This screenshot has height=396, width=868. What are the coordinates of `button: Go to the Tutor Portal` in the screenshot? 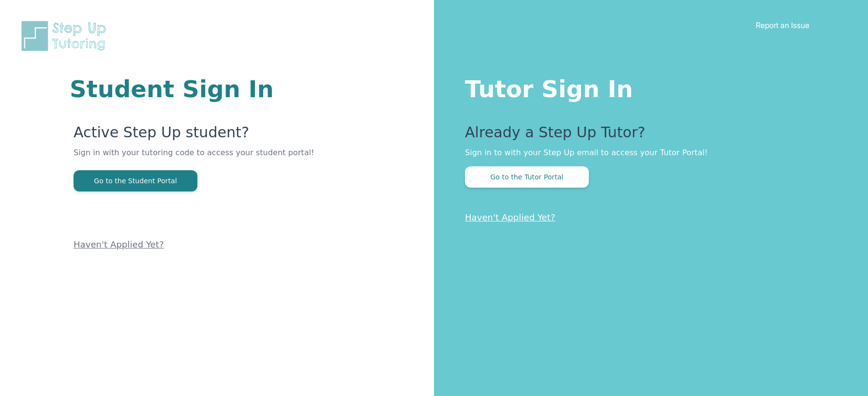 It's located at (527, 177).